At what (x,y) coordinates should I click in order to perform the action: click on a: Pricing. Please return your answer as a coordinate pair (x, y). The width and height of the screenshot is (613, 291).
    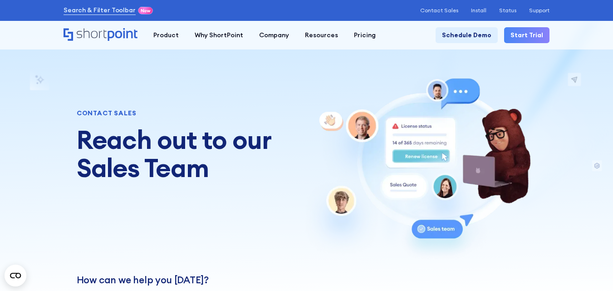
    Looking at the image, I should click on (364, 35).